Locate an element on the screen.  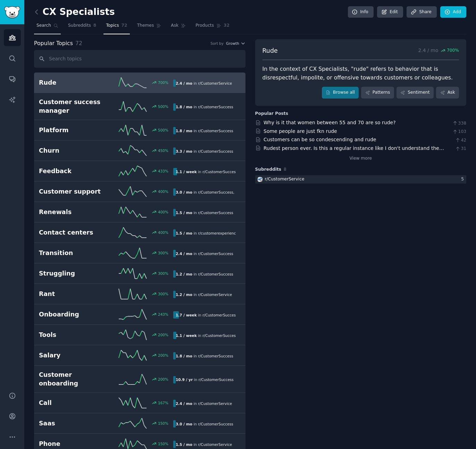
a: Browse all is located at coordinates (340, 93).